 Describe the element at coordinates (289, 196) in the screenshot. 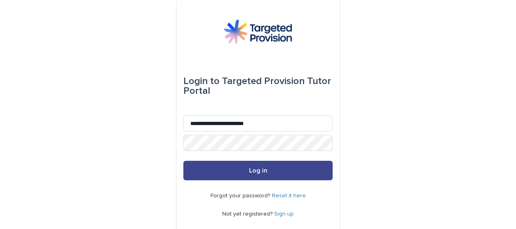

I see `a: Reset it here` at that location.